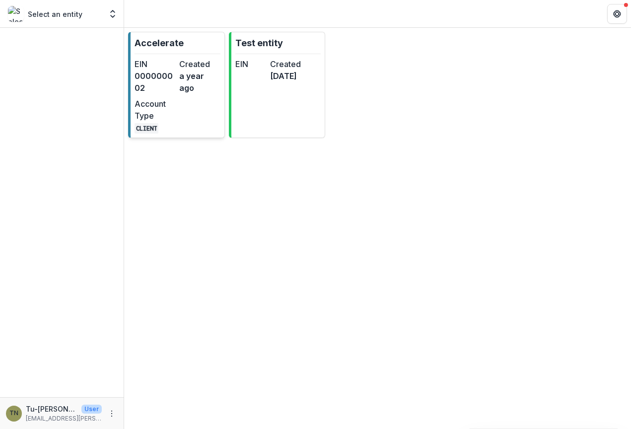 This screenshot has width=631, height=429. Describe the element at coordinates (113, 14) in the screenshot. I see `button: Open entity switcher` at that location.